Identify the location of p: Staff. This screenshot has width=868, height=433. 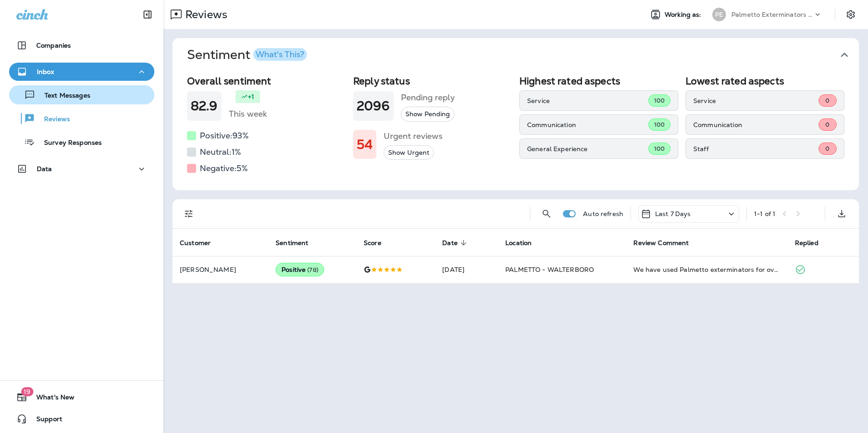
(756, 149).